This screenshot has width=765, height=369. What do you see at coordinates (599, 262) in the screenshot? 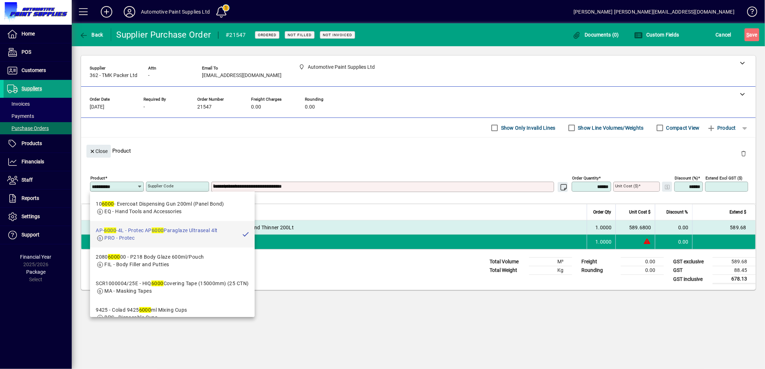
I see `td: Freight` at bounding box center [599, 262].